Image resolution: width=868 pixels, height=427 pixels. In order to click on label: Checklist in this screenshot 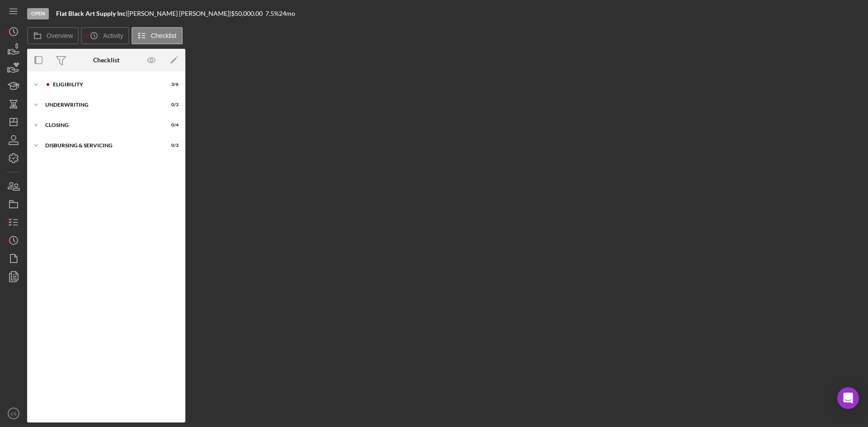, I will do `click(163, 35)`.